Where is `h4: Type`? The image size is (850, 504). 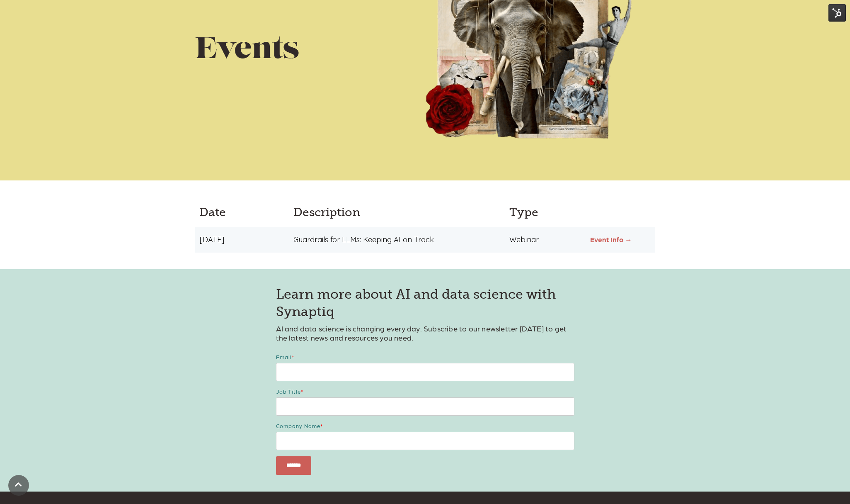 h4: Type is located at coordinates (545, 212).